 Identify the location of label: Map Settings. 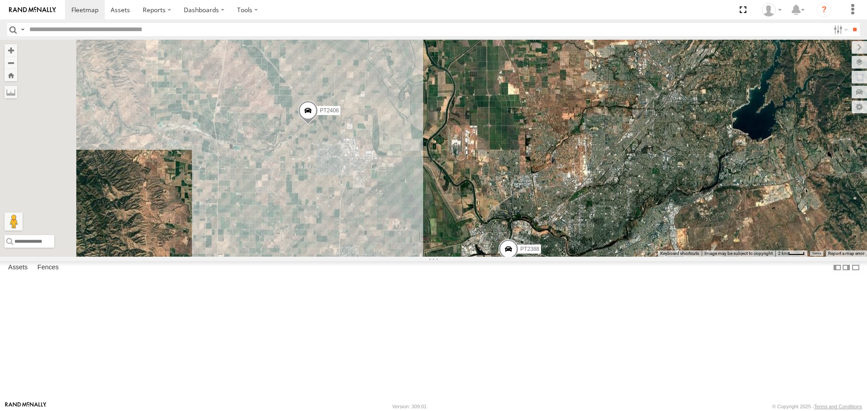
(859, 107).